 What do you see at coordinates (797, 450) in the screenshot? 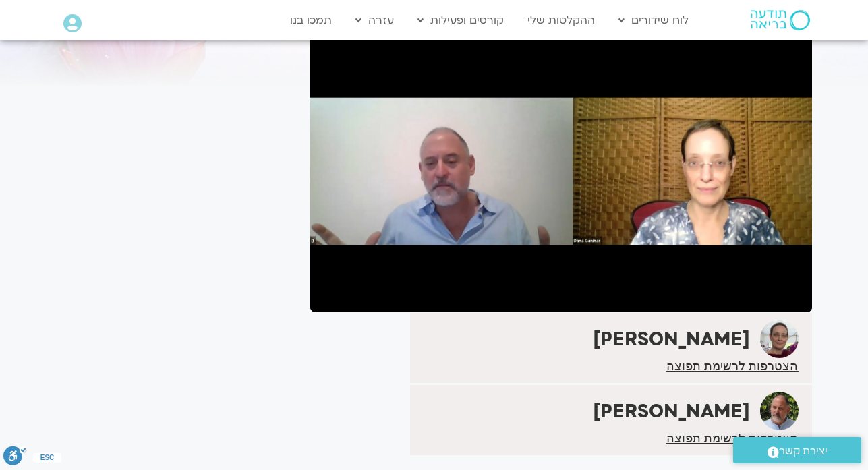
I see `a: יצירת קשר` at bounding box center [797, 450].